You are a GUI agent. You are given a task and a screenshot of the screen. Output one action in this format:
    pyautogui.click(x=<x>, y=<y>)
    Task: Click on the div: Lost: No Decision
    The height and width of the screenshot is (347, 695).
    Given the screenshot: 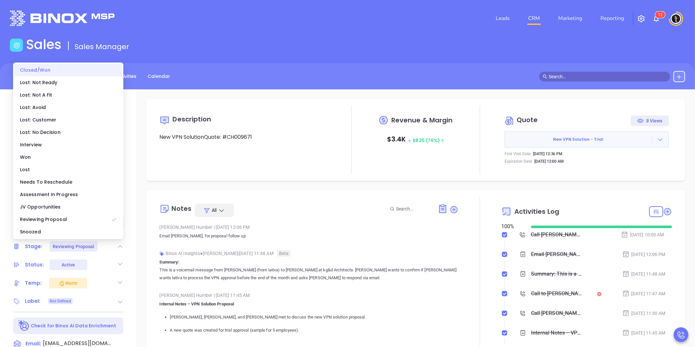 What is the action you would take?
    pyautogui.click(x=68, y=132)
    